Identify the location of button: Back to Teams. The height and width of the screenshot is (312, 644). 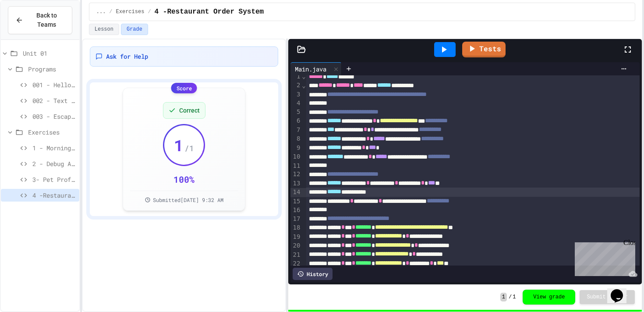
(40, 20).